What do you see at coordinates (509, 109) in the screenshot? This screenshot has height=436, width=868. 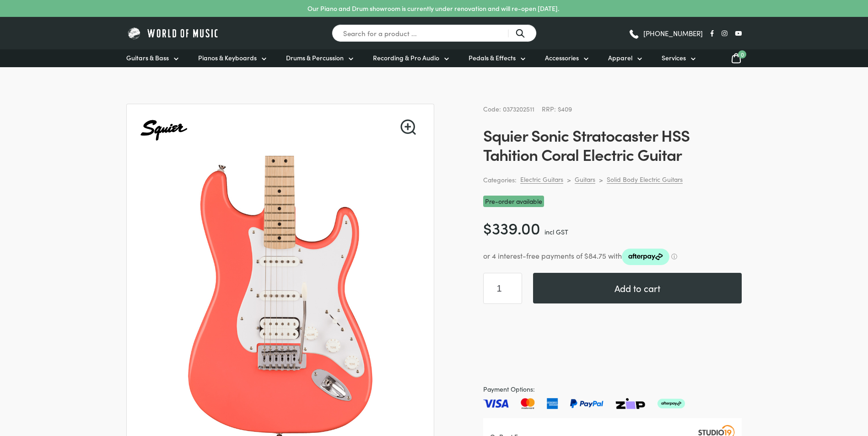 I see `span: Code: 0373202511` at bounding box center [509, 109].